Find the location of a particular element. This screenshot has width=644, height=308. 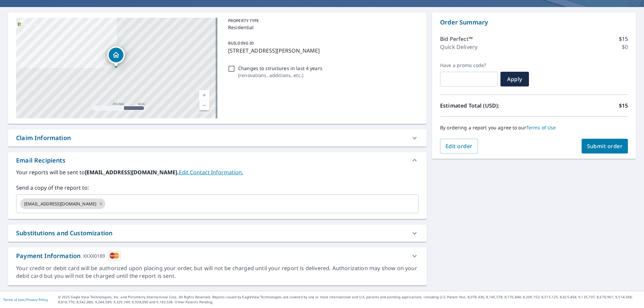

a: Privacy Policy is located at coordinates (37, 299).